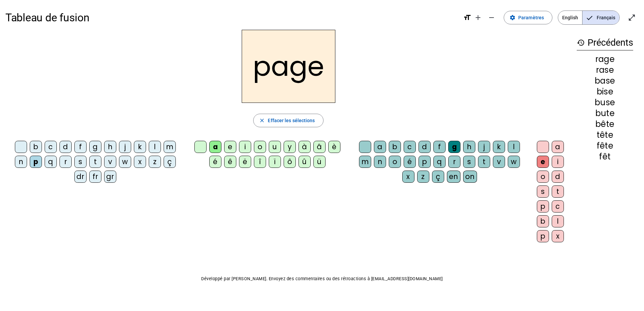 This screenshot has height=311, width=644. Describe the element at coordinates (304, 162) in the screenshot. I see `div: û` at that location.